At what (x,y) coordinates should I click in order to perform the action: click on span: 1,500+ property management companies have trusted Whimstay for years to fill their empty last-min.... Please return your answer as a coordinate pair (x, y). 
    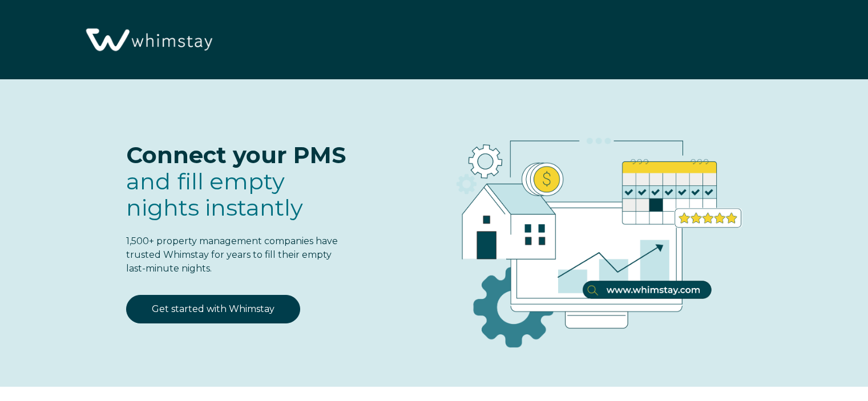
    Looking at the image, I should click on (232, 255).